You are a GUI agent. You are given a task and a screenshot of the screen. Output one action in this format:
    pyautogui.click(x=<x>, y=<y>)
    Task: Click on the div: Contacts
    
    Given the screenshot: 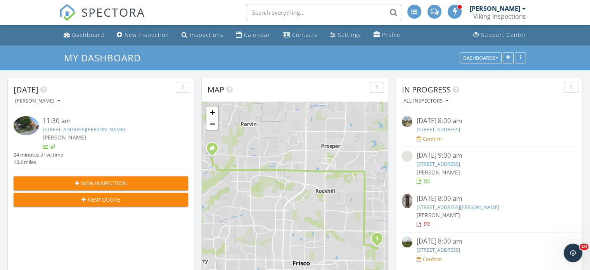 What is the action you would take?
    pyautogui.click(x=305, y=35)
    